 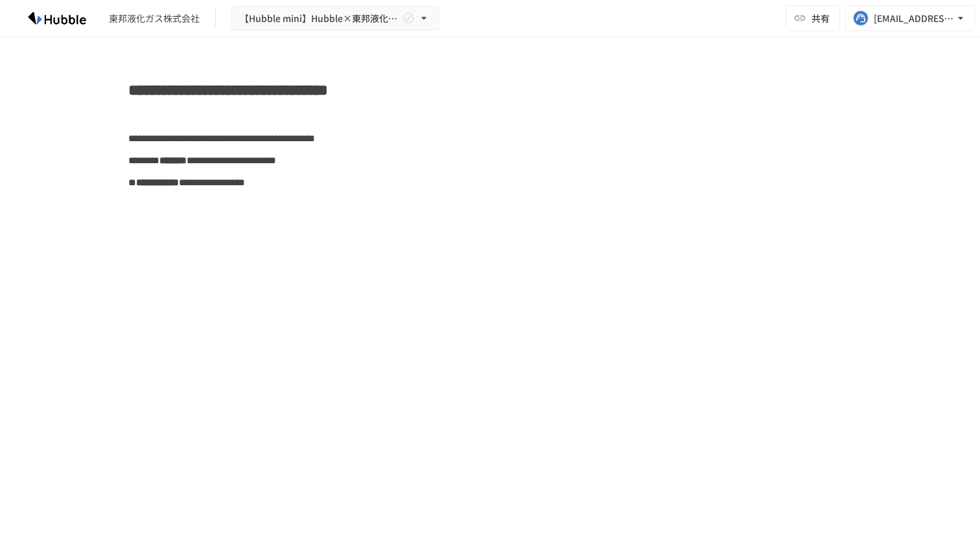 What do you see at coordinates (335, 18) in the screenshot?
I see `button: 【Hubble mini】Hubble×東邦液化ガス株式会社 オンボーディングプロジェクト` at bounding box center [335, 18].